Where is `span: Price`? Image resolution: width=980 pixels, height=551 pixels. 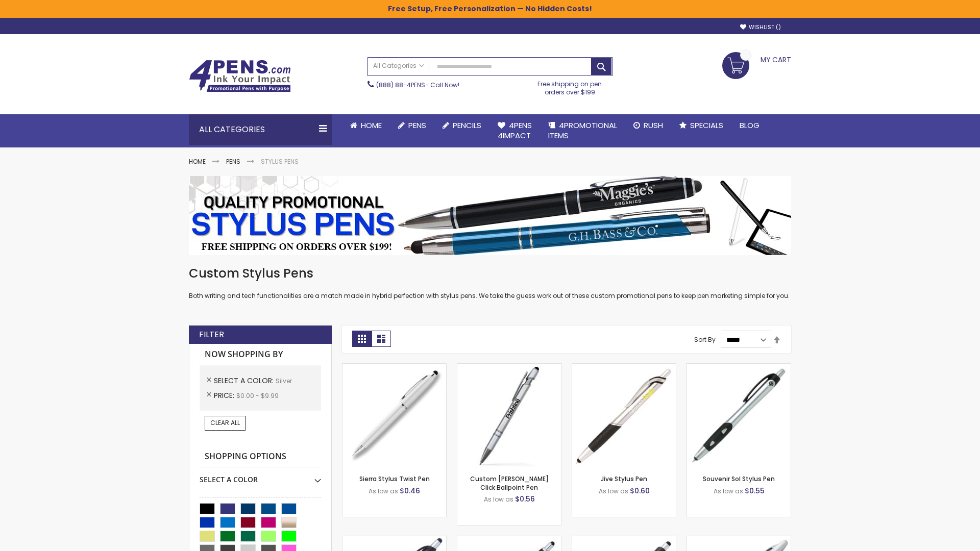
span: Price is located at coordinates (225, 396).